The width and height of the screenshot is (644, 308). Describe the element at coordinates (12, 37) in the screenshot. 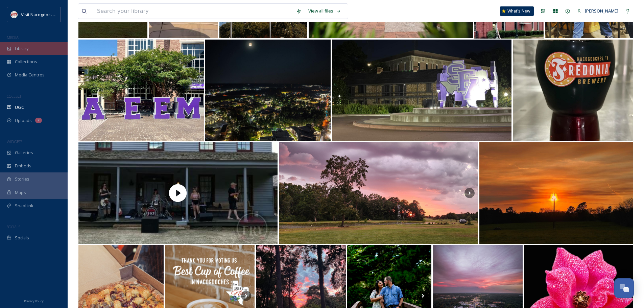

I see `span: MEDIA` at that location.